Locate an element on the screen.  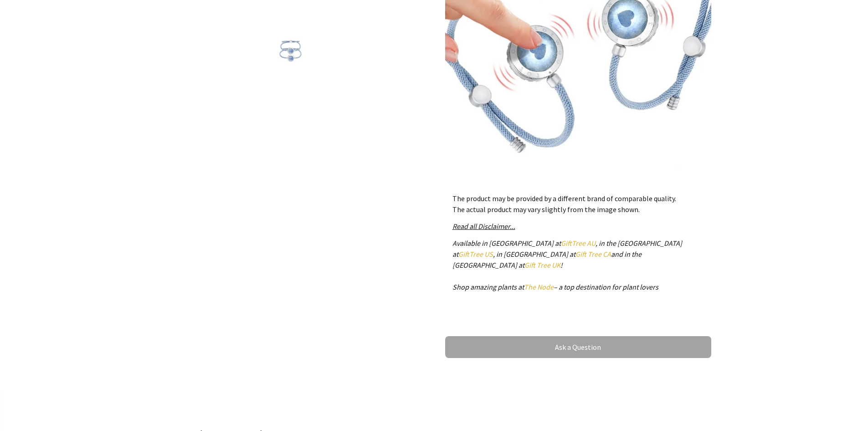
a: GiftTree AU is located at coordinates (578, 243).